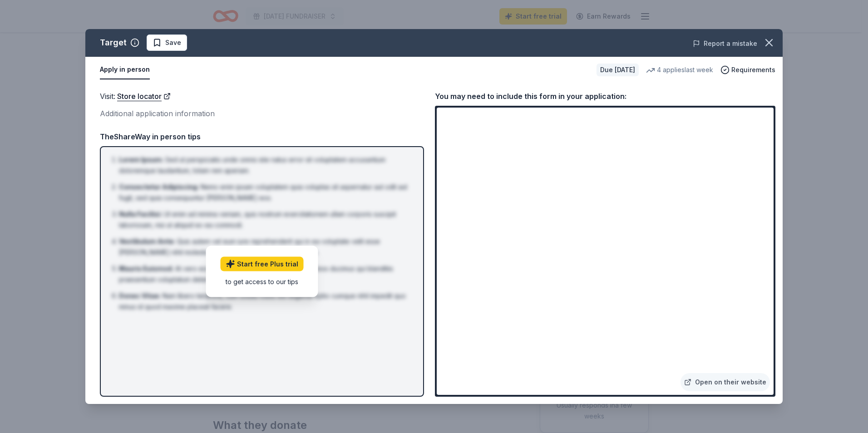 The height and width of the screenshot is (433, 868). What do you see at coordinates (113, 43) in the screenshot?
I see `div: Target` at bounding box center [113, 43].